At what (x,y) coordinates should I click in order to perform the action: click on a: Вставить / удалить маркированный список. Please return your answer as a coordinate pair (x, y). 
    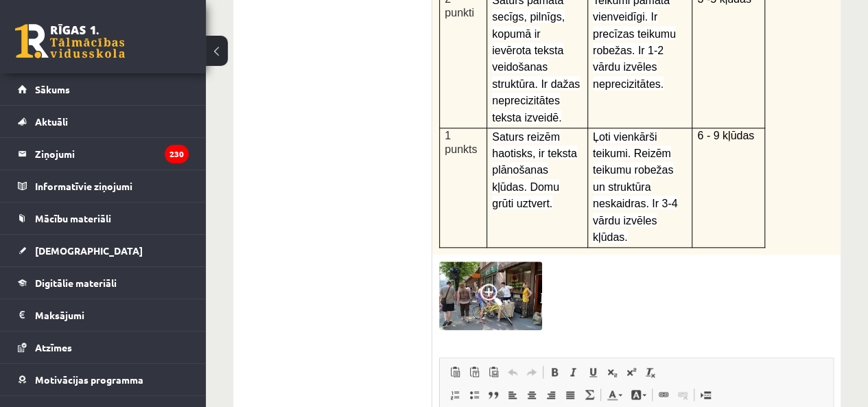
    Looking at the image, I should click on (474, 395).